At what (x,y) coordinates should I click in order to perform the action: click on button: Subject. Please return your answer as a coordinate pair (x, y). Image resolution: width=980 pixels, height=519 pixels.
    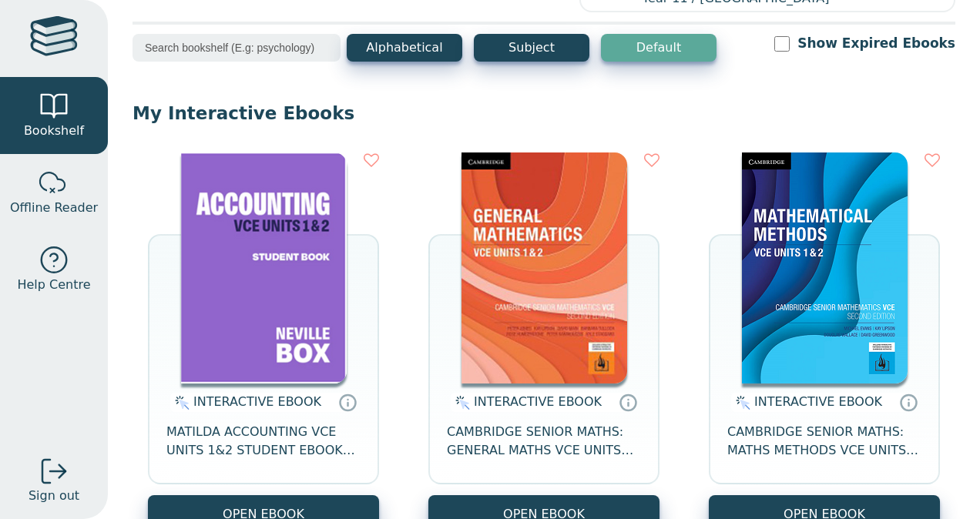
    Looking at the image, I should click on (531, 48).